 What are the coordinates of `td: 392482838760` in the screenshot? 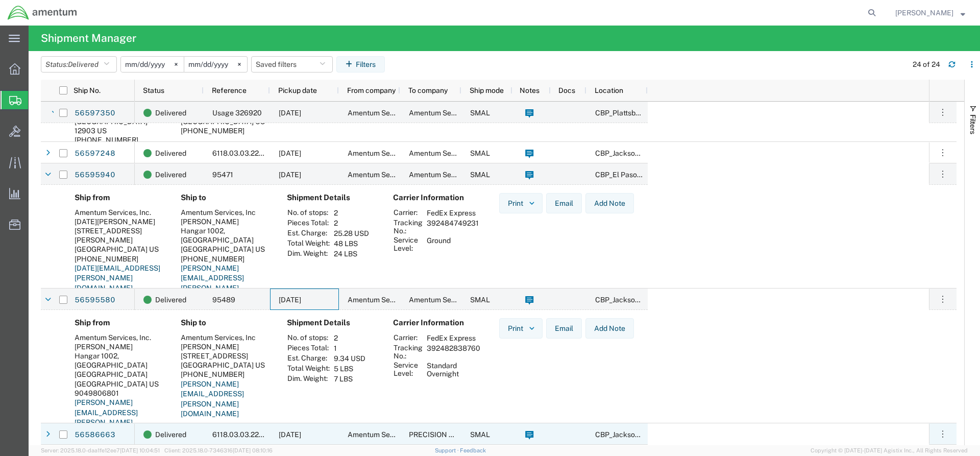 It's located at (453, 352).